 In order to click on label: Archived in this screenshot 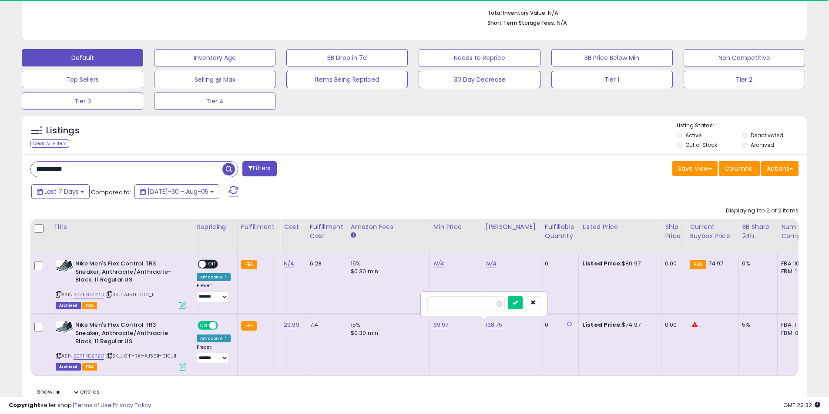, I will do `click(762, 145)`.